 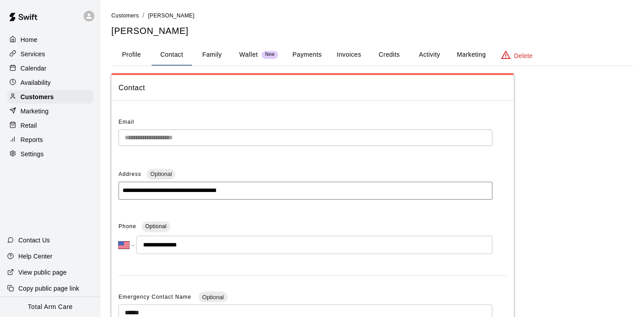 What do you see at coordinates (50, 82) in the screenshot?
I see `div: Availability` at bounding box center [50, 82].